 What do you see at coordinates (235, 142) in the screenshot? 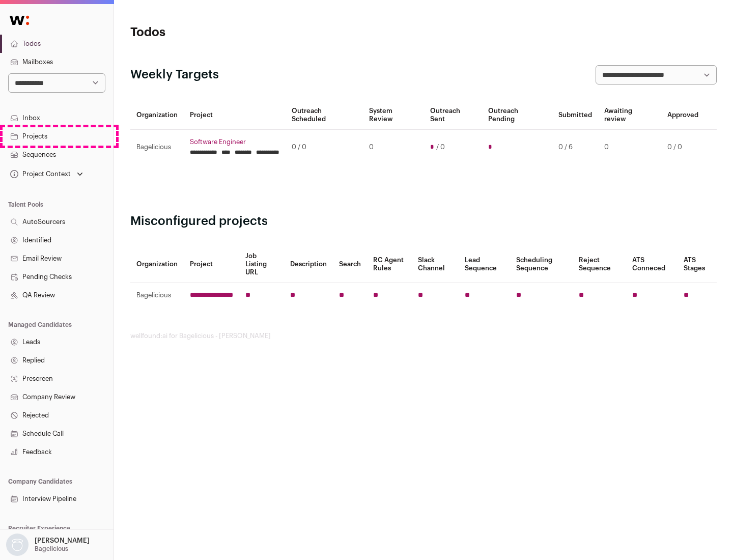
I see `a: Software Engineer` at bounding box center [235, 142].